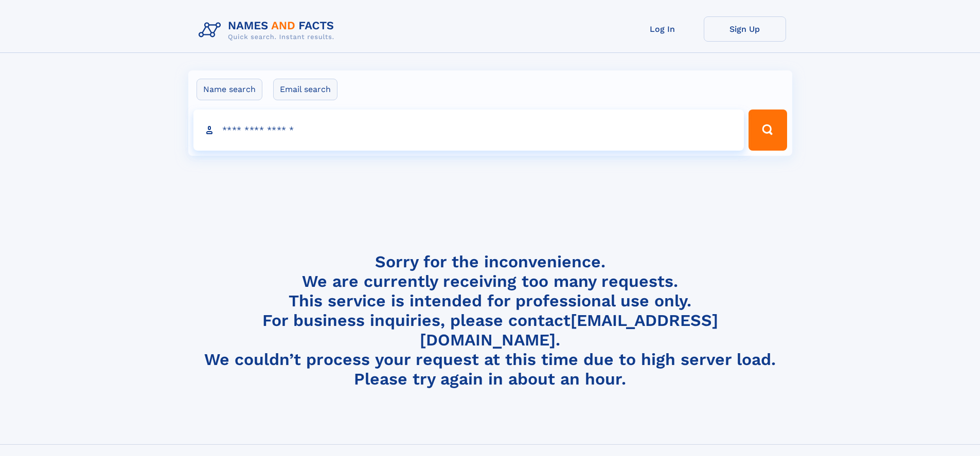 The height and width of the screenshot is (456, 980). What do you see at coordinates (768, 130) in the screenshot?
I see `button: Search Button` at bounding box center [768, 130].